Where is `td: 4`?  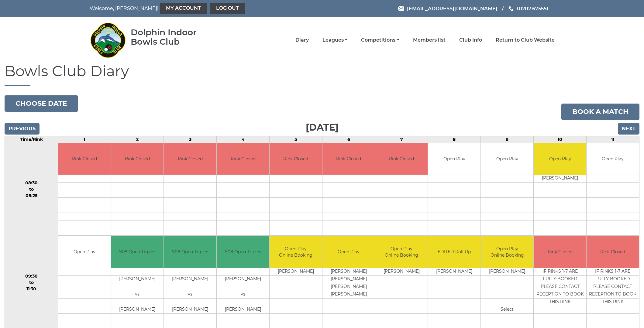
td: 4 is located at coordinates (243, 139).